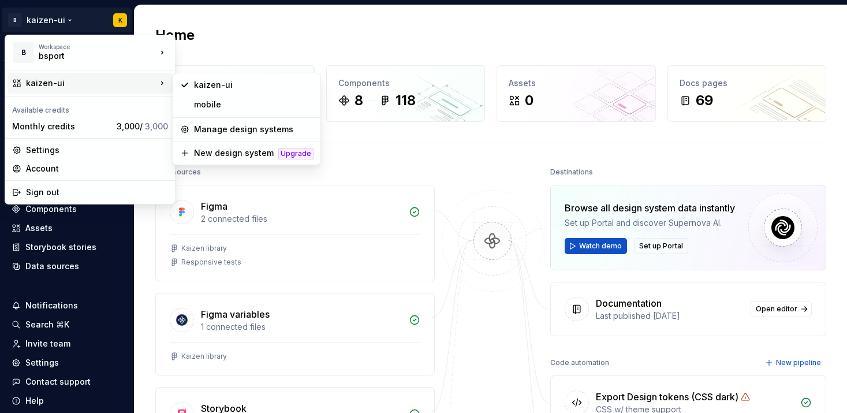 This screenshot has width=847, height=413. I want to click on div: Upgrade, so click(296, 154).